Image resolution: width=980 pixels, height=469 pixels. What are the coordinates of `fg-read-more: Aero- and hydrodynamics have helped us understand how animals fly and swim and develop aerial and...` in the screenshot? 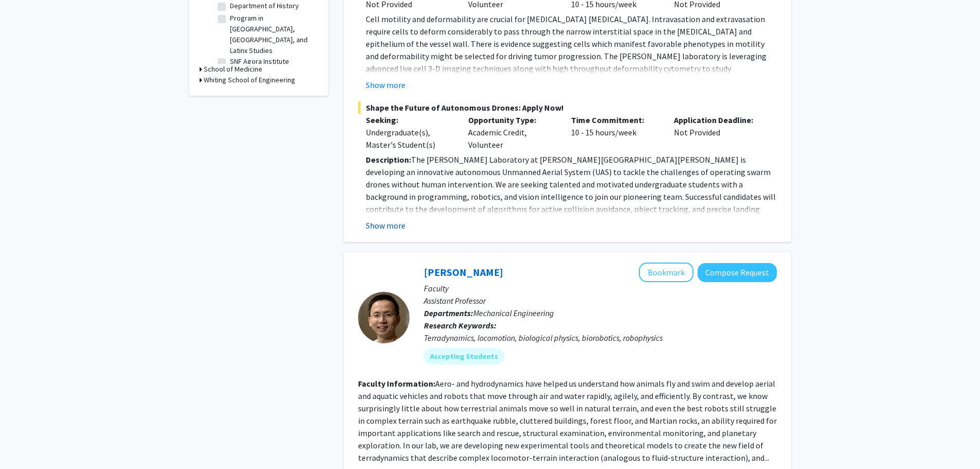 It's located at (568, 421).